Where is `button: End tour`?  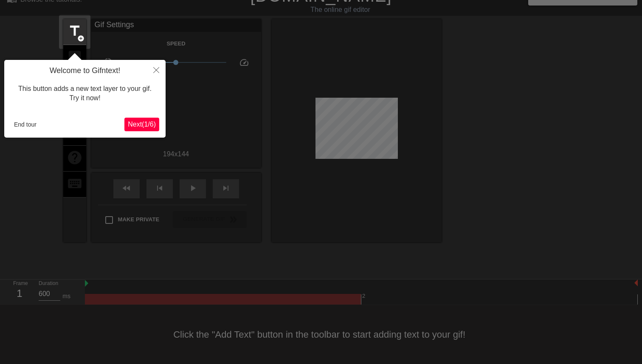
button: End tour is located at coordinates (25, 124).